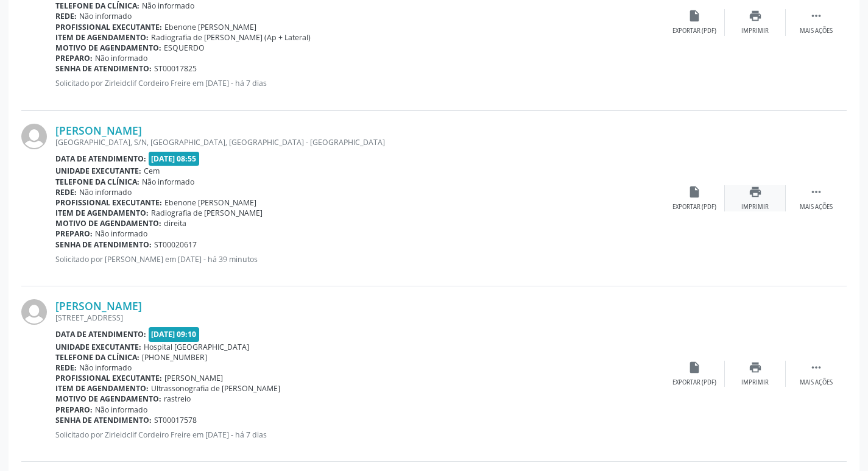  Describe the element at coordinates (177, 398) in the screenshot. I see `span: rastreio` at that location.